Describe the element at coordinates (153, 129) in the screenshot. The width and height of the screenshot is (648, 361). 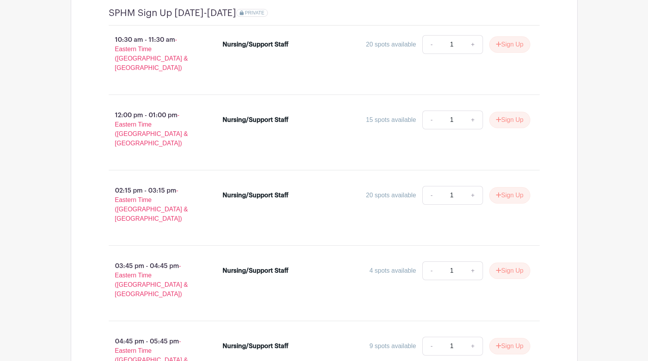
I see `p: 12:00 pm - 01:00 pm` at that location.